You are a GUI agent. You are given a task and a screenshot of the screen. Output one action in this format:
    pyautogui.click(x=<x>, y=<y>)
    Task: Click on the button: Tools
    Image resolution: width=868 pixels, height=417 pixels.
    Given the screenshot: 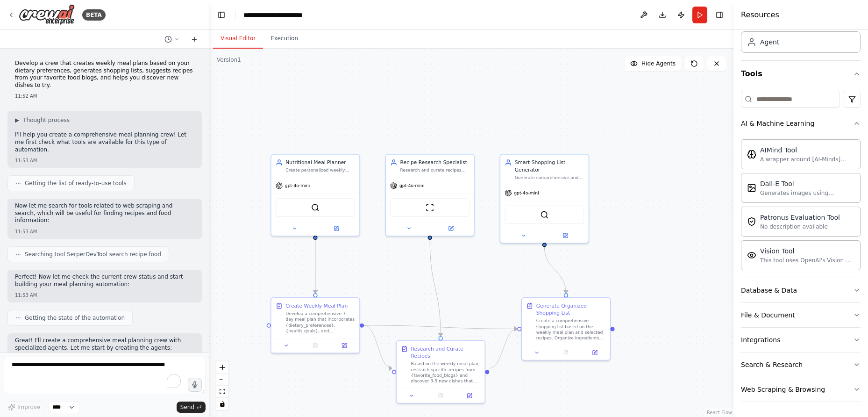 What is the action you would take?
    pyautogui.click(x=801, y=74)
    